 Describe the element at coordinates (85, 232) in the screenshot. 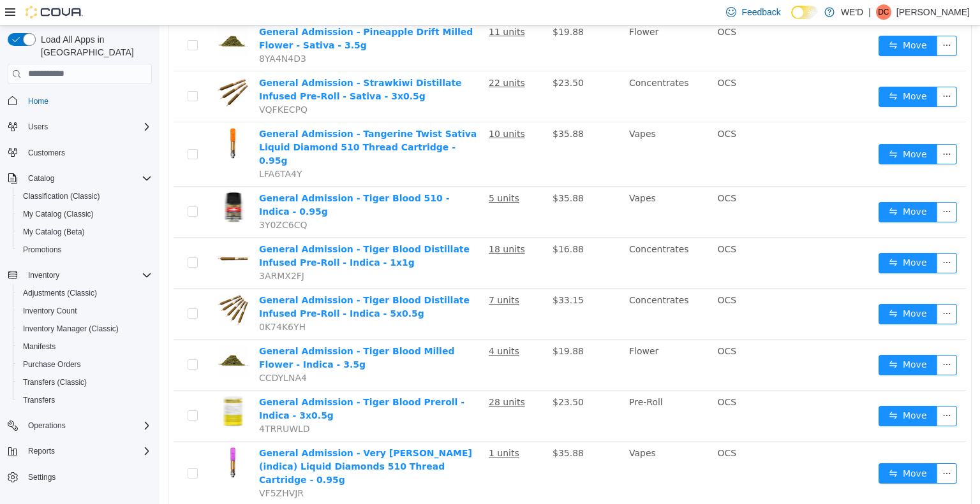

I see `button: My Catalog (Beta)` at that location.